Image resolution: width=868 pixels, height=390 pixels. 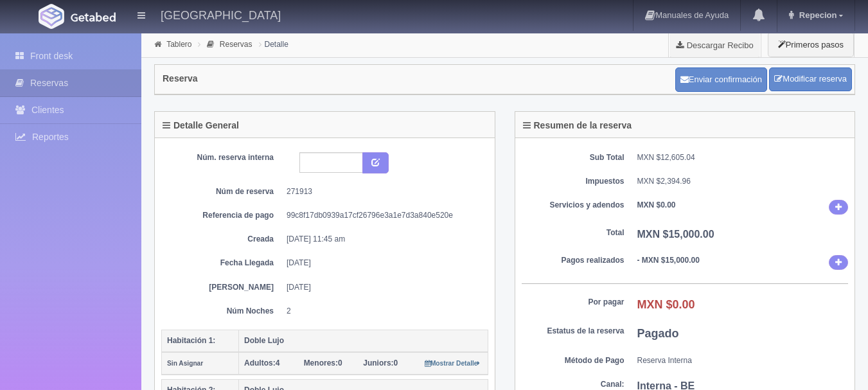 I want to click on span: Repecion, so click(x=816, y=15).